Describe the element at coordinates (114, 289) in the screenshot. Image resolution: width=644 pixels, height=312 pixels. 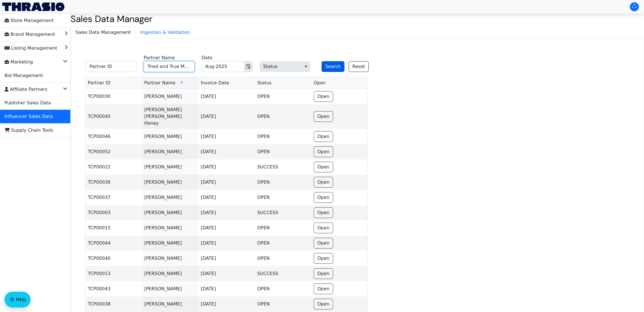
I see `td: TCP00043` at that location.